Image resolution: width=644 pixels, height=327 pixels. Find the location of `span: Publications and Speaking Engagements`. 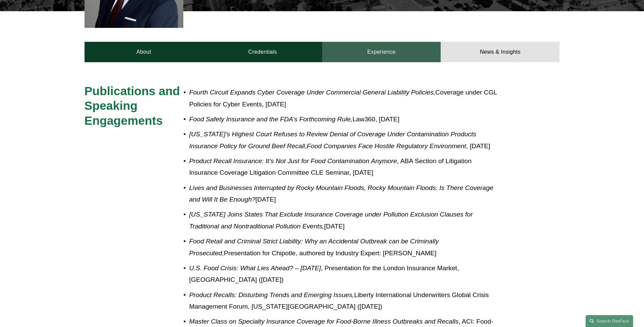

span: Publications and Speaking Engagements is located at coordinates (134, 106).